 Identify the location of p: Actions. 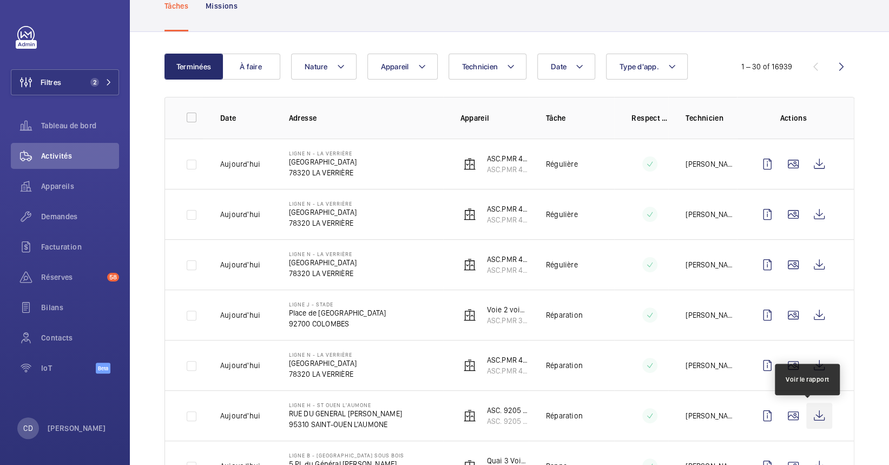
(793, 118).